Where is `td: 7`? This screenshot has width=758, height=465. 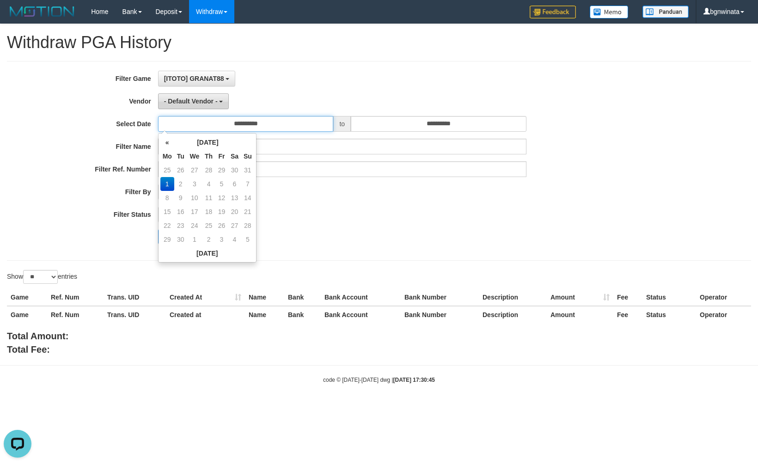 td: 7 is located at coordinates (248, 184).